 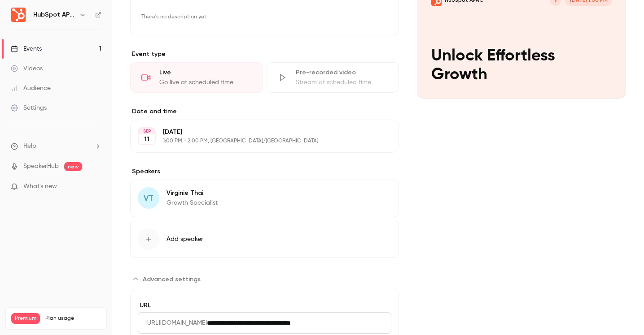 I want to click on div: Pre-recorded video, so click(x=342, y=72).